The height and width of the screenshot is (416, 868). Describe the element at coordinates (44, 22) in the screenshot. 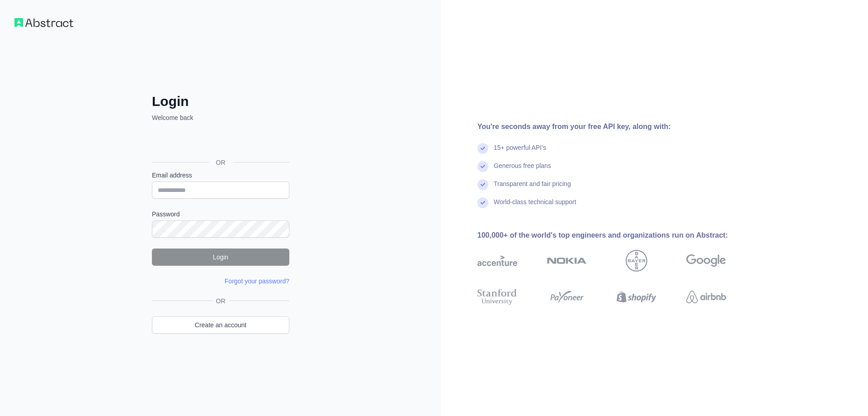

I see `img: Workflow` at that location.